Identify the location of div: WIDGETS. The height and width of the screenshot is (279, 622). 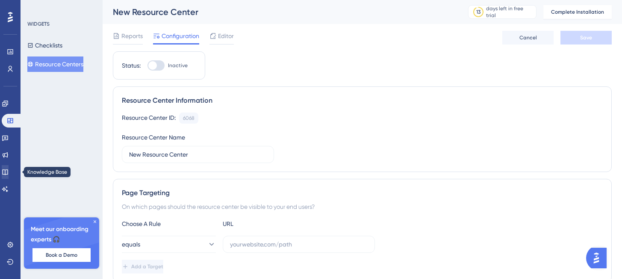
(38, 24).